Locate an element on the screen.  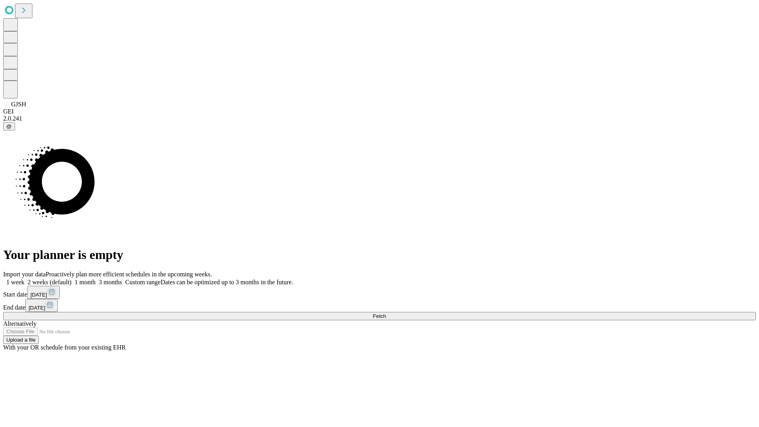
div: GEI is located at coordinates (380, 112).